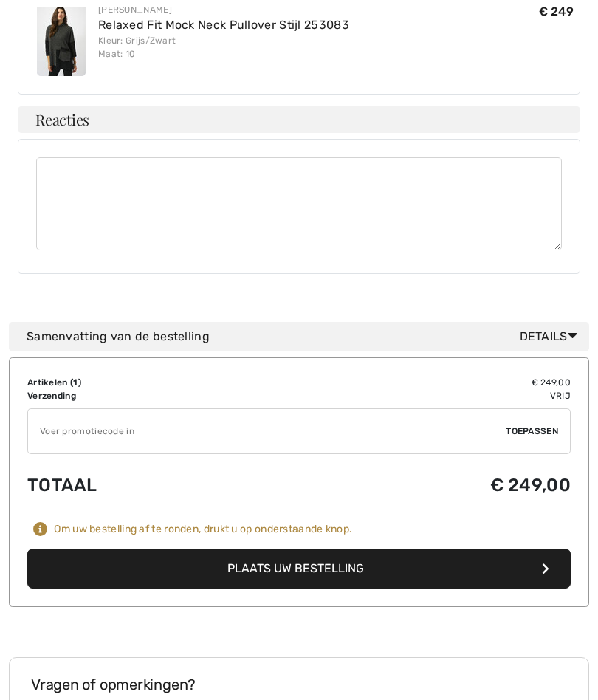  Describe the element at coordinates (224, 24) in the screenshot. I see `a: Relaxed Fit Mock Neck Pullover Stijl 253083` at that location.